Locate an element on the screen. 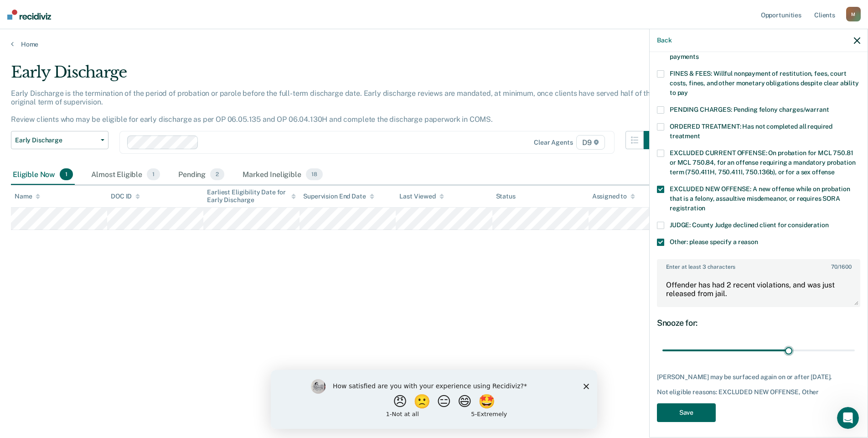 The height and width of the screenshot is (438, 868). div: Clear agents is located at coordinates (553, 142).